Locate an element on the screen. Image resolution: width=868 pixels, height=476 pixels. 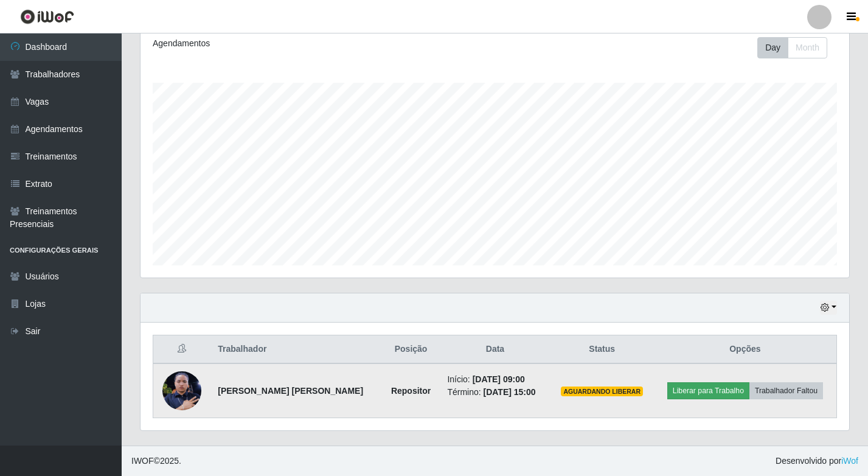
button: Liberar para Trabalho is located at coordinates (709, 391).